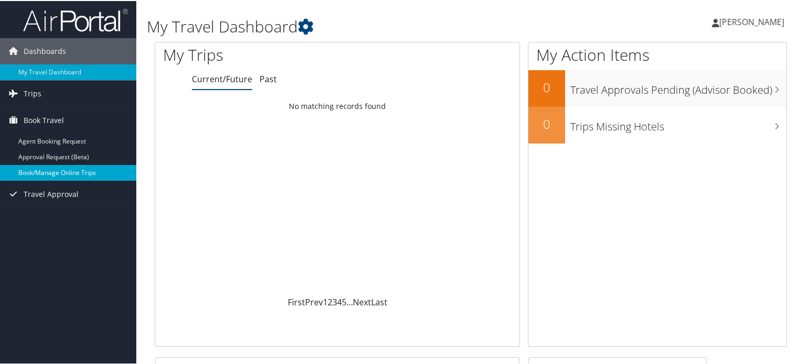 Image resolution: width=801 pixels, height=364 pixels. What do you see at coordinates (51, 193) in the screenshot?
I see `span: Travel Approval` at bounding box center [51, 193].